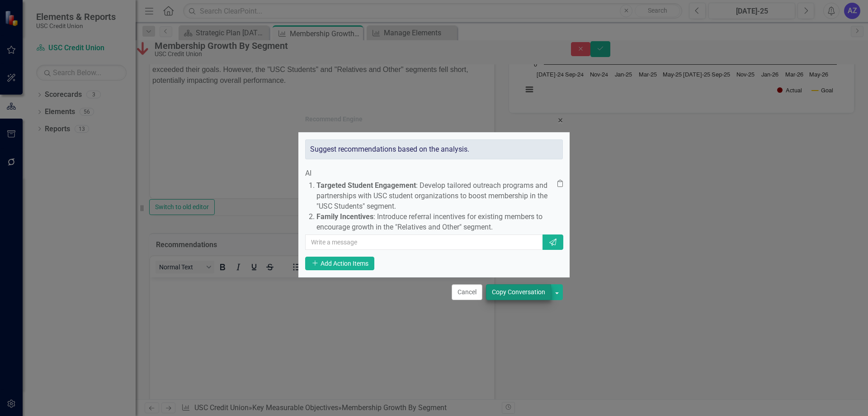 The height and width of the screenshot is (416, 868). What do you see at coordinates (366, 185) in the screenshot?
I see `strong: Targeted Student Engagement` at bounding box center [366, 185].